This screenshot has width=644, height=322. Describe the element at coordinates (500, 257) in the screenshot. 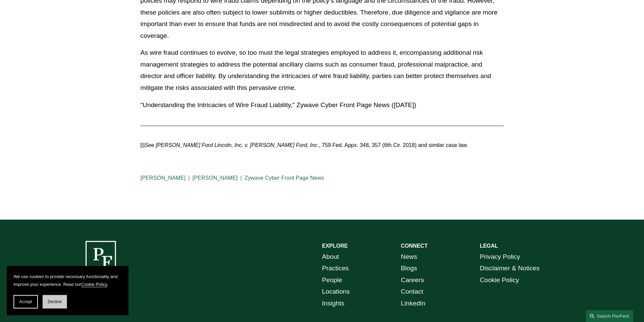

I see `a: Privacy Policy` at that location.